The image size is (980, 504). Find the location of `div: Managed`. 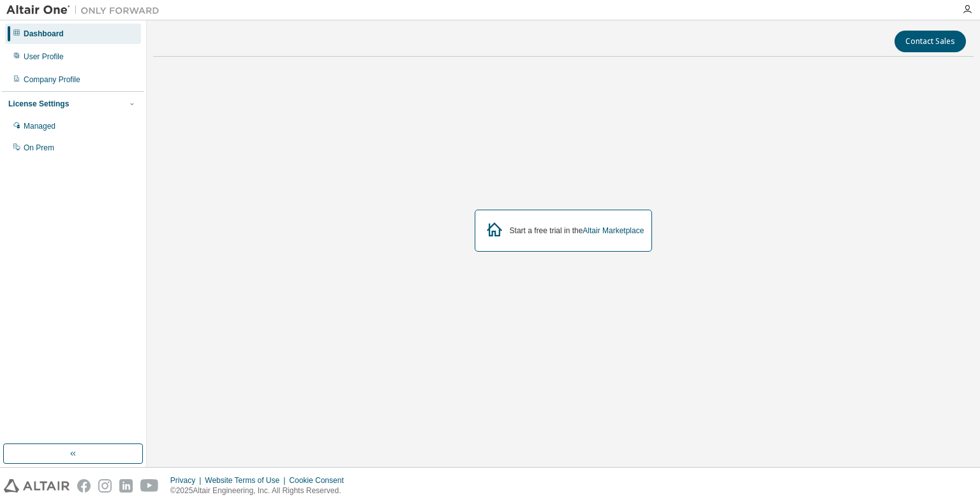

div: Managed is located at coordinates (40, 126).